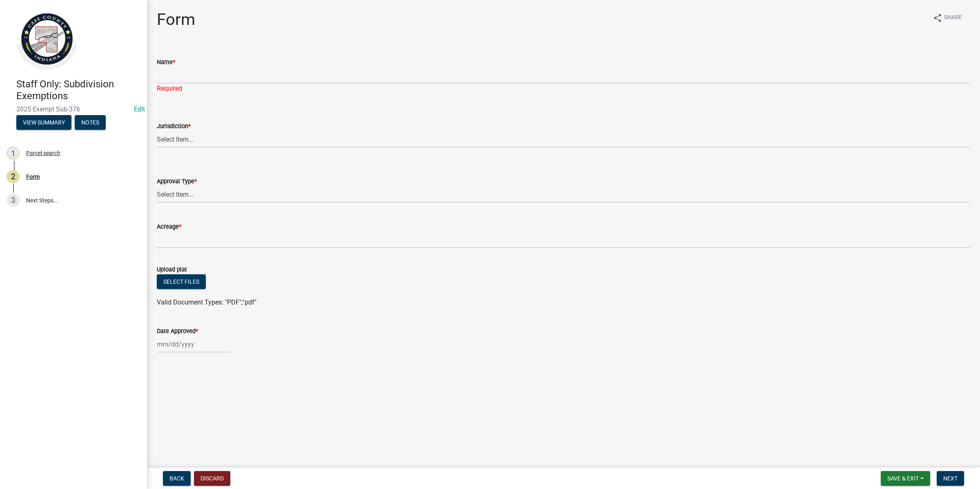 The height and width of the screenshot is (489, 980). I want to click on button: Select files, so click(181, 282).